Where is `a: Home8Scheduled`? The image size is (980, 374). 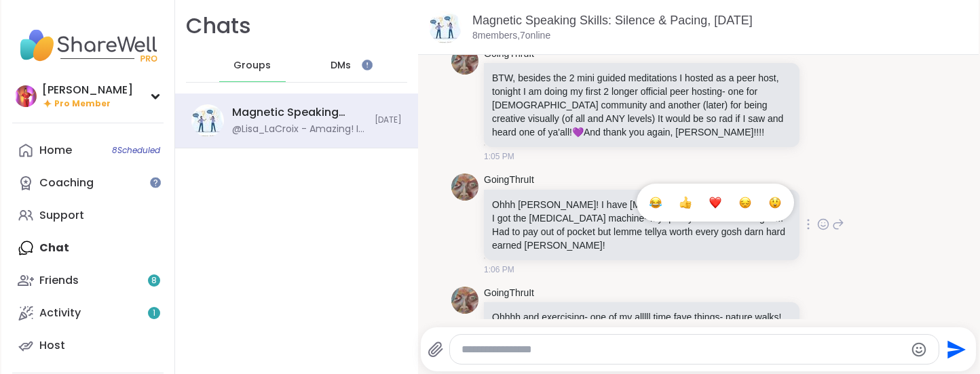 a: Home8Scheduled is located at coordinates (88, 151).